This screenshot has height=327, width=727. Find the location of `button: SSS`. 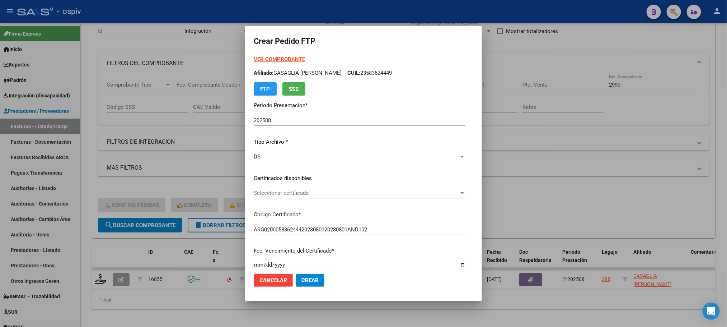

button: SSS is located at coordinates (294, 89).